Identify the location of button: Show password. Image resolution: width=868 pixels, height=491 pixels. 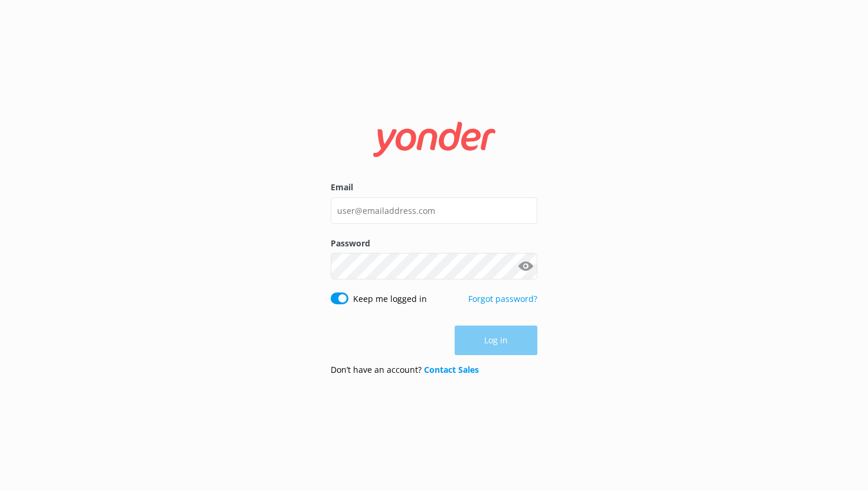
(526, 266).